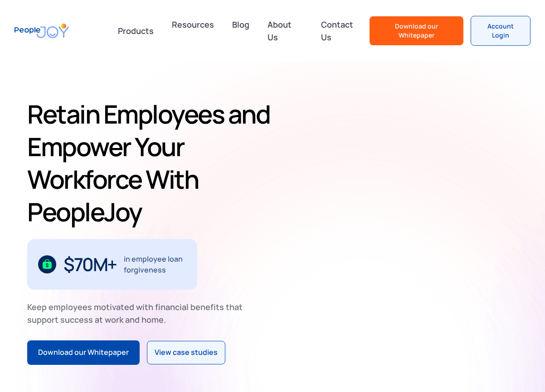  Describe the element at coordinates (342, 31) in the screenshot. I see `a: Contact Us` at that location.